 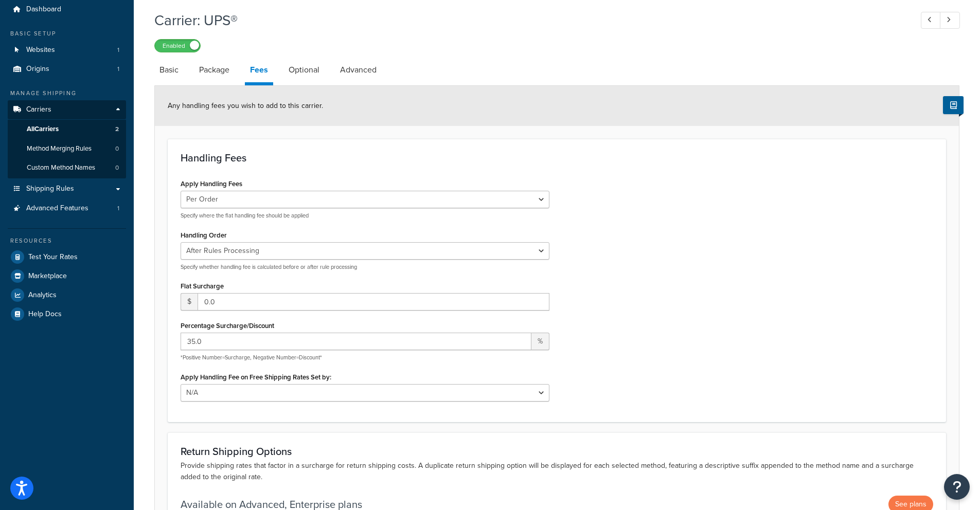 What do you see at coordinates (556, 471) in the screenshot?
I see `p: Provide shipping rates that factor in a surcharge for return shipping costs. A duplicate return s...` at bounding box center [556, 471].